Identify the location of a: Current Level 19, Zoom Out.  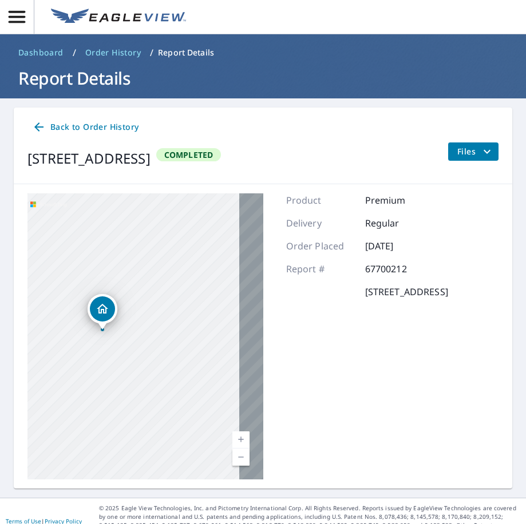
(241, 457).